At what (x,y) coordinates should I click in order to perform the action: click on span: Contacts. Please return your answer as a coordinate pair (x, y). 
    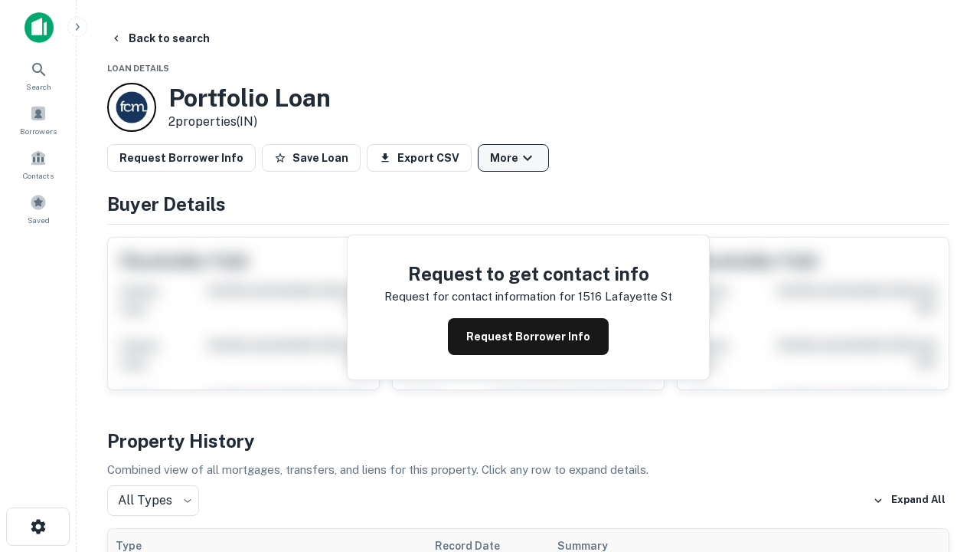
    Looking at the image, I should click on (39, 176).